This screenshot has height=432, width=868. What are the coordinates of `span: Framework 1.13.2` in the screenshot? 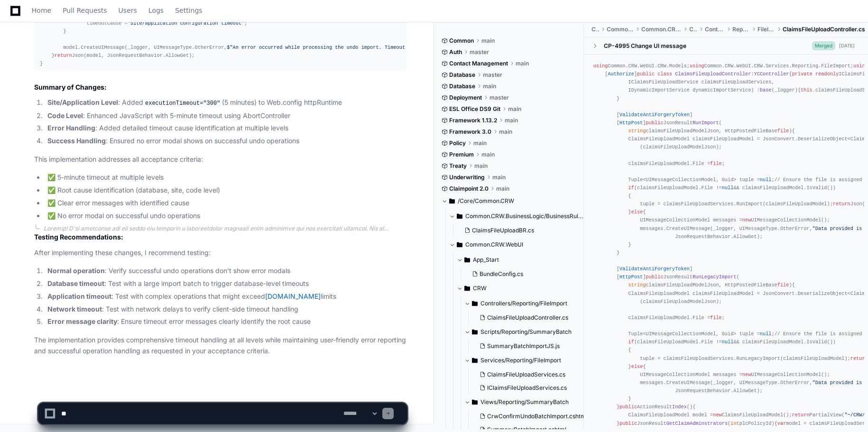 It's located at (473, 120).